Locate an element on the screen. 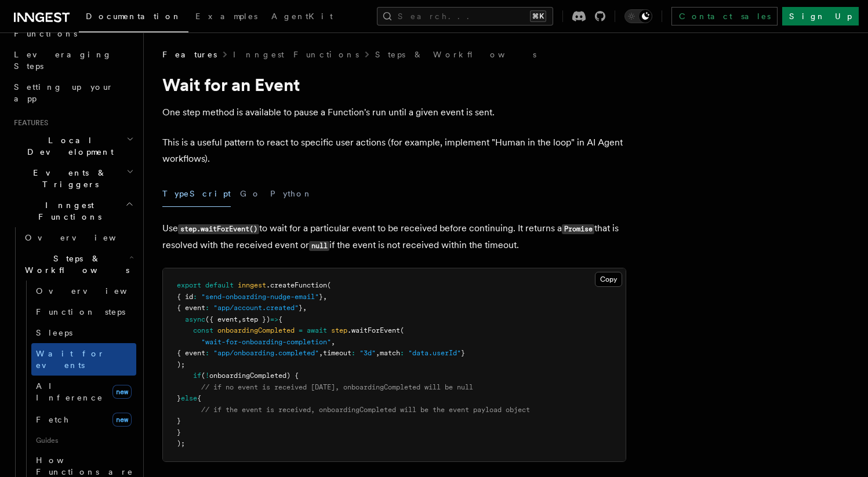 This screenshot has width=868, height=477. span: "app/onboarding.completed" is located at coordinates (266, 353).